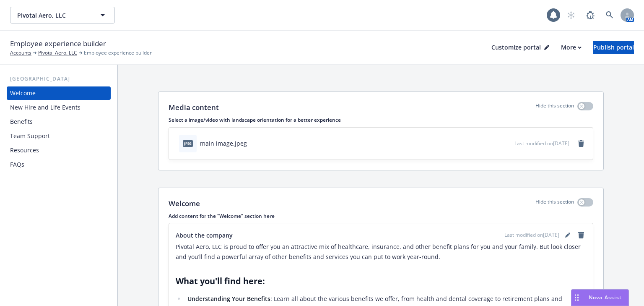 The height and width of the screenshot is (306, 644). What do you see at coordinates (381, 252) in the screenshot?
I see `p: Pivotal Aero, LLC is proud to offer you an attractive mix of healthcare, insurance, and other ben...` at bounding box center [381, 252].